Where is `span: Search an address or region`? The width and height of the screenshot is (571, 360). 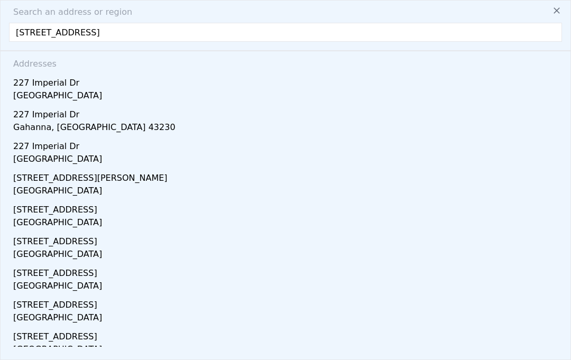 span: Search an address or region is located at coordinates (68, 12).